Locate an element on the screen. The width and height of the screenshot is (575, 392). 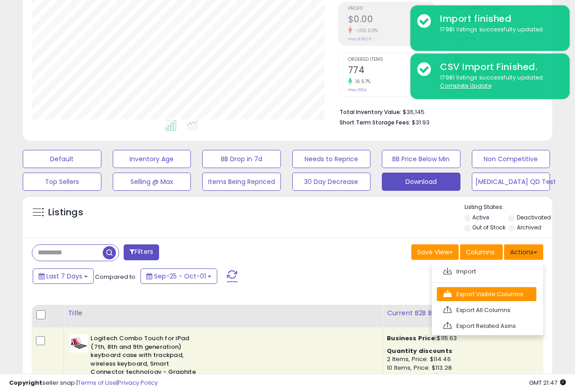
button: Selling @ Max is located at coordinates (152, 181).